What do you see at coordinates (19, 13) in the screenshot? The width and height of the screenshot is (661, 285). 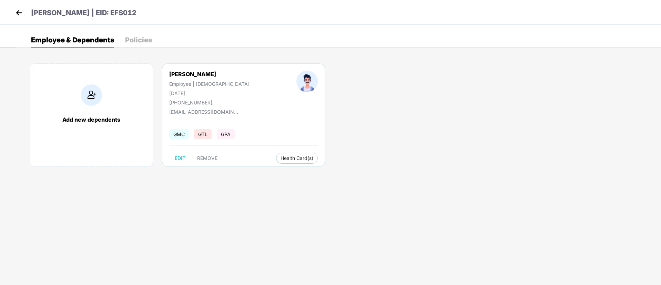 I see `img: back` at bounding box center [19, 13].